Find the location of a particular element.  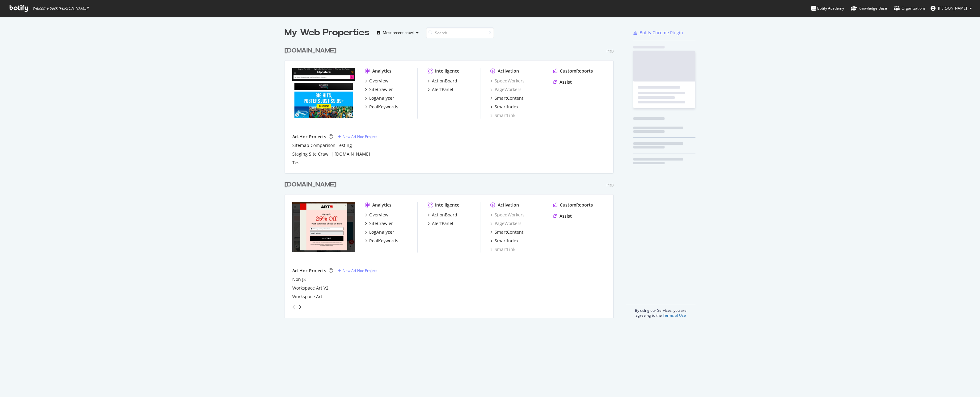

div: Workspace Art V2 is located at coordinates (311, 288).